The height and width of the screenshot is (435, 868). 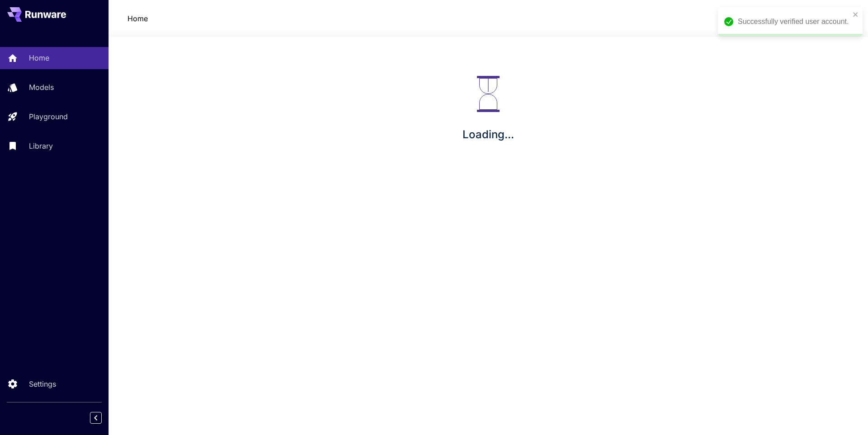 I want to click on div: Collapse sidebar, so click(x=103, y=418).